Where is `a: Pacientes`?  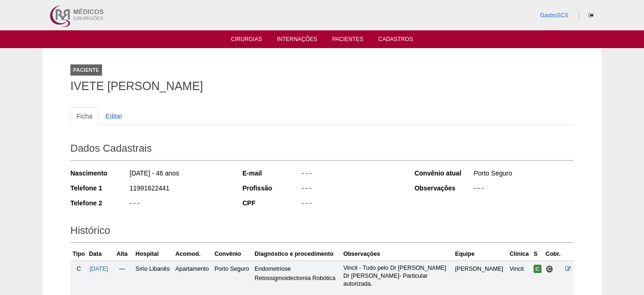 a: Pacientes is located at coordinates (348, 41).